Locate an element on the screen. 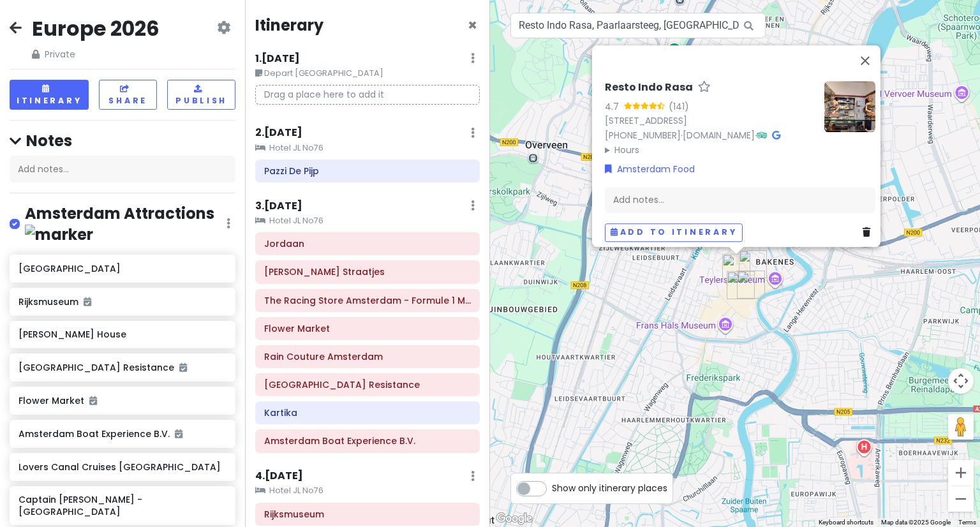 The width and height of the screenshot is (980, 527). span: Close itinerary is located at coordinates (472, 25).